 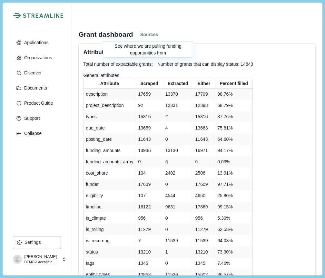 I want to click on td: timeline, so click(x=110, y=207).